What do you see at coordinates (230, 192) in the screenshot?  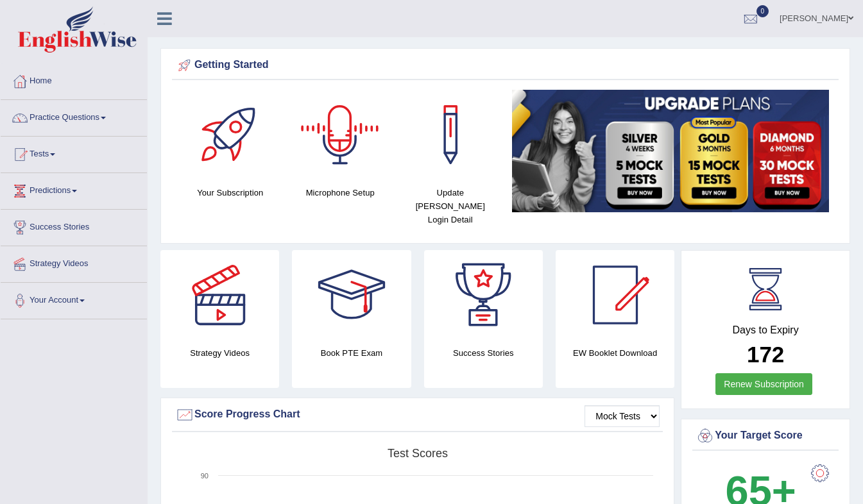 I see `h4: Your Subscription` at bounding box center [230, 192].